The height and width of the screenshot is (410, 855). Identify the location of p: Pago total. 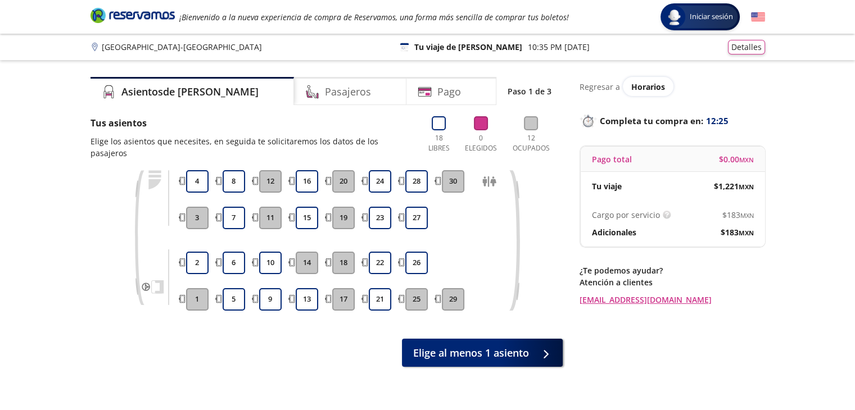
(611, 159).